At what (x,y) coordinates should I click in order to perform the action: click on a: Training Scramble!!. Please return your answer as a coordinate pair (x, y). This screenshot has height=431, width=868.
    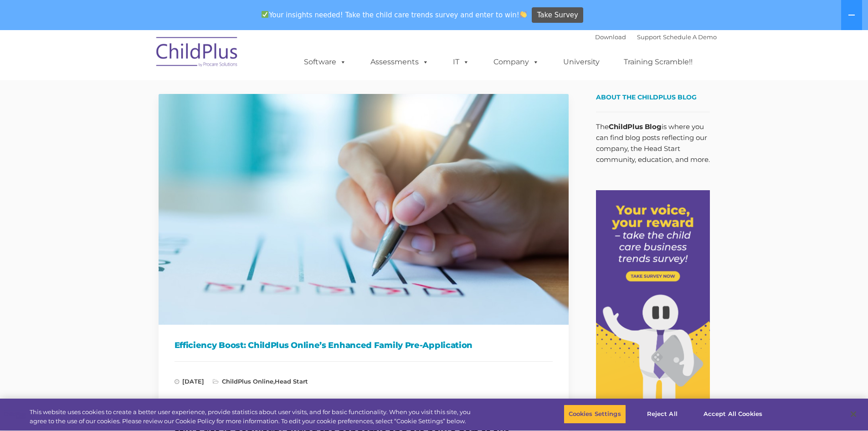
    Looking at the image, I should click on (658, 62).